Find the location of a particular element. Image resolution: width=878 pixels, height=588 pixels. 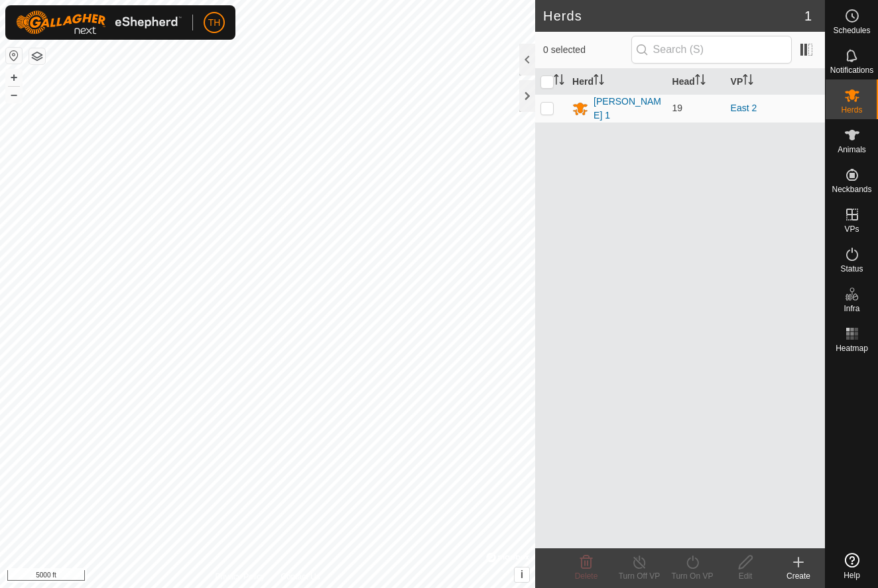

span: Herds is located at coordinates (851, 110).